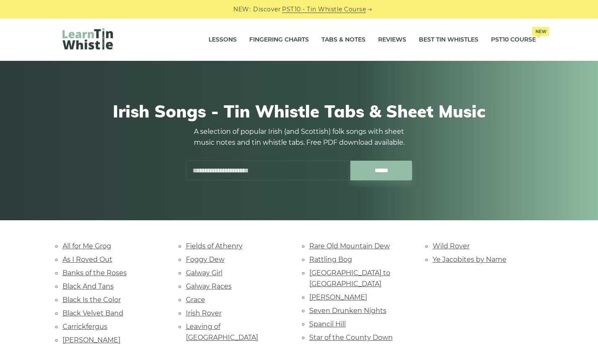 This screenshot has height=344, width=598. I want to click on a: Galway Races, so click(208, 286).